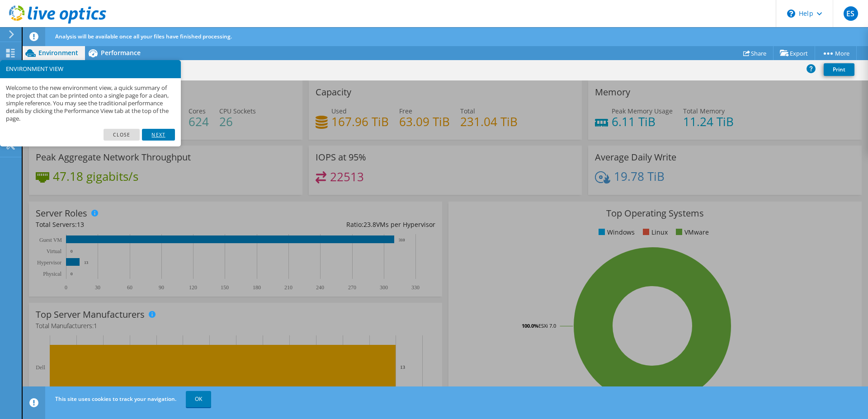 Image resolution: width=868 pixels, height=419 pixels. I want to click on span: This site uses cookies to track your navigation., so click(116, 399).